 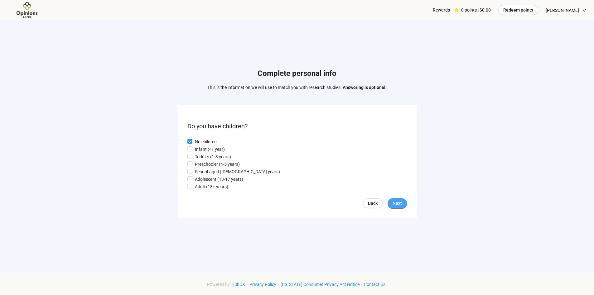 I want to click on p: Adolescent (13-17 years), so click(x=219, y=179).